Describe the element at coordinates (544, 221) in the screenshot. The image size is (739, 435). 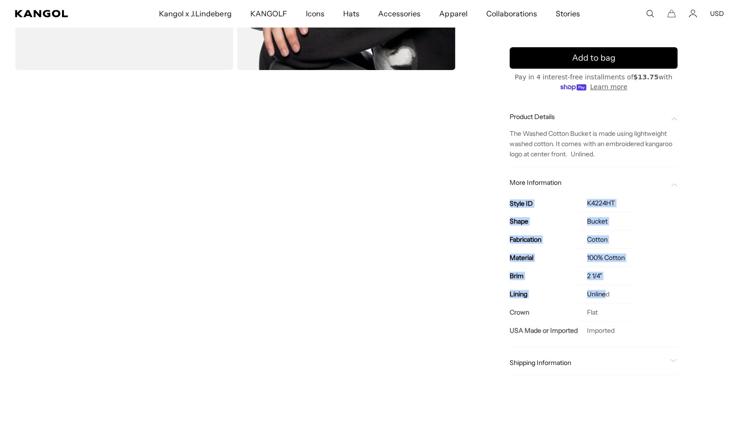
I see `th: Shape` at that location.